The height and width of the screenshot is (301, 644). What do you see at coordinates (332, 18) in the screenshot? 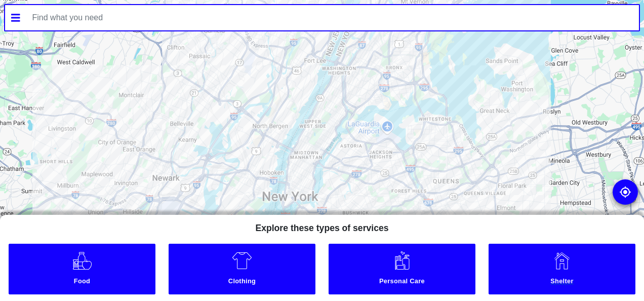
I see `input: Find what you need` at bounding box center [332, 18].